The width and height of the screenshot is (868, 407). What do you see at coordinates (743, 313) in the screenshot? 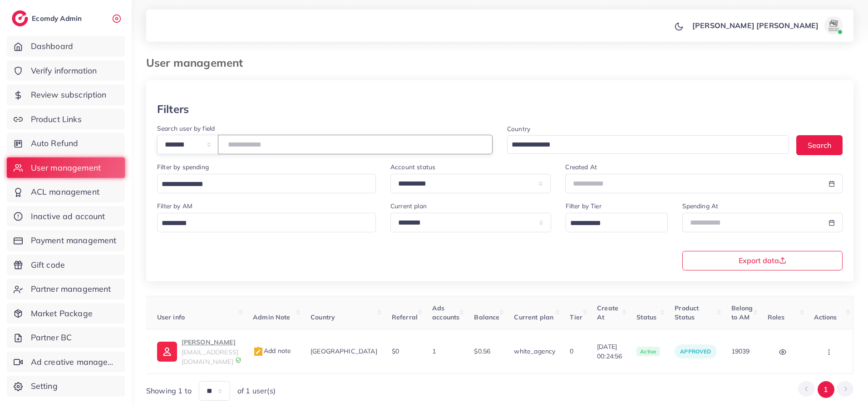
I see `span: Belong to AM` at bounding box center [743, 313].